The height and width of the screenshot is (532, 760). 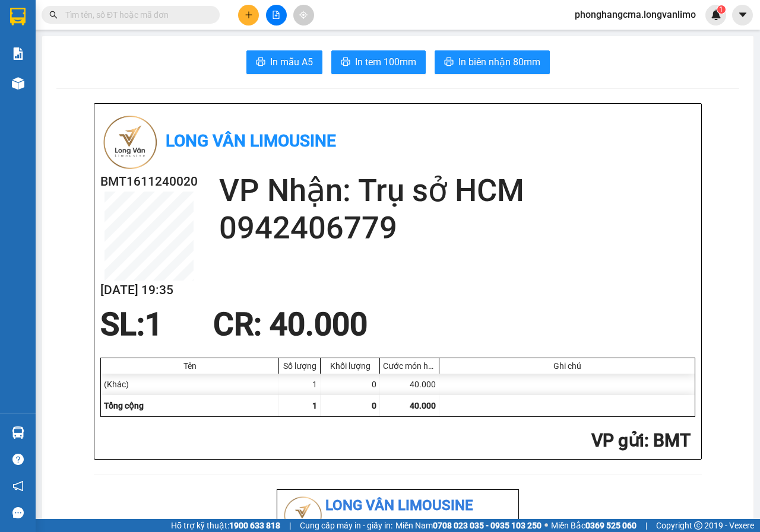 What do you see at coordinates (54, 15) in the screenshot?
I see `span: search` at bounding box center [54, 15].